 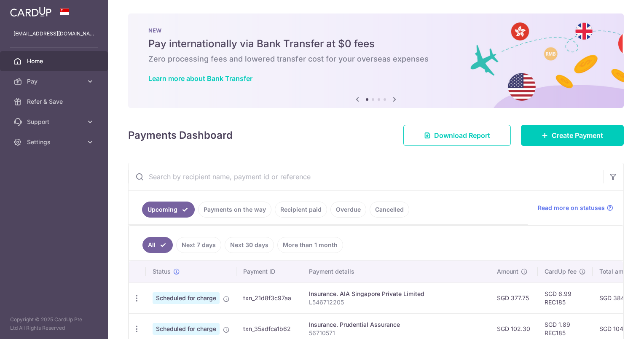 I want to click on a: All, so click(x=158, y=245).